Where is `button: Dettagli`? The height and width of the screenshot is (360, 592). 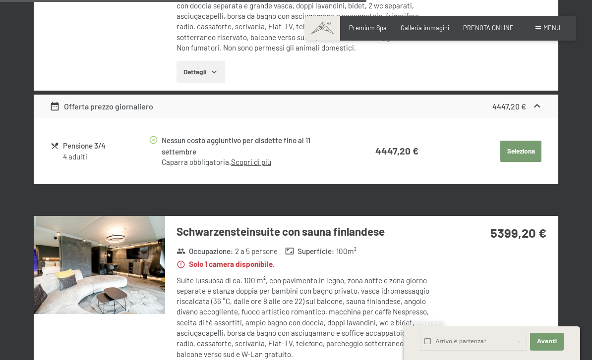
button: Dettagli is located at coordinates (200, 72).